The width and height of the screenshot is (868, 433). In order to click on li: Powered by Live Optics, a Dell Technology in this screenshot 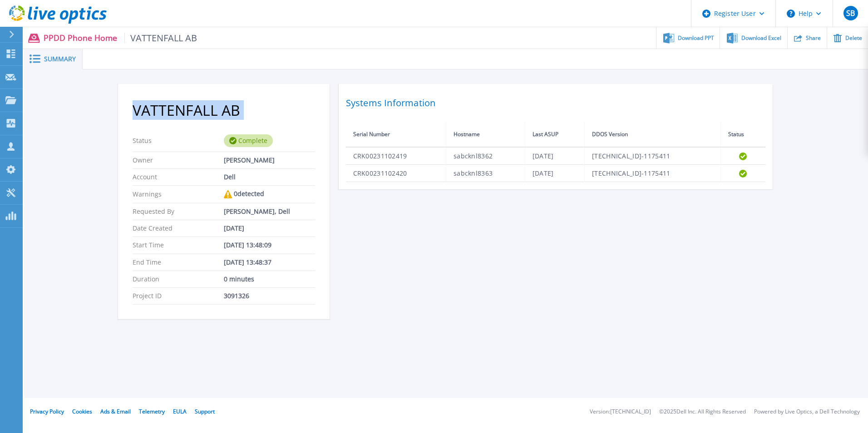, I will do `click(807, 412)`.